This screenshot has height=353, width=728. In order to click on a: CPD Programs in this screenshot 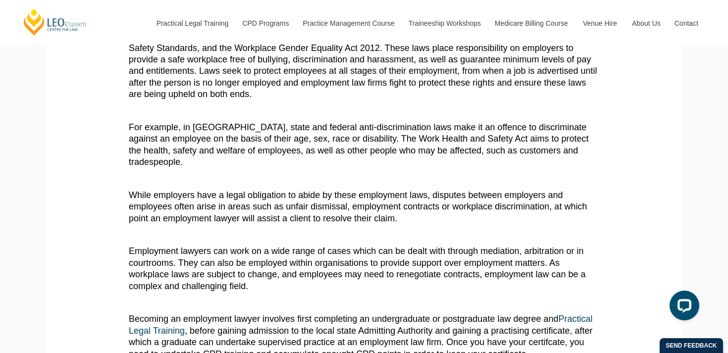, I will do `click(265, 23)`.